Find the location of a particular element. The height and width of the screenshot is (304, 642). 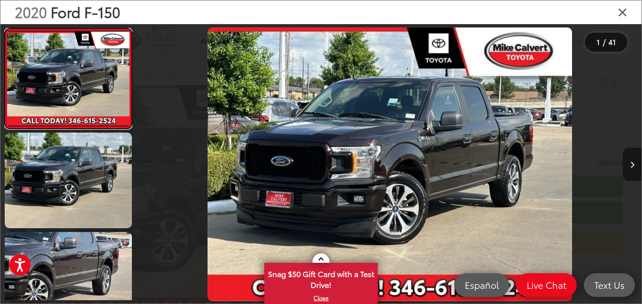

a: Español is located at coordinates (482, 285).